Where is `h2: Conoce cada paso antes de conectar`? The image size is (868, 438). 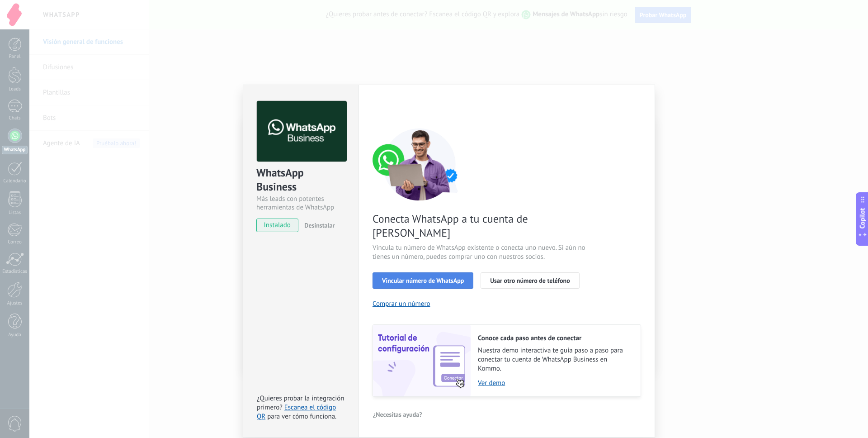 h2: Conoce cada paso antes de conectar is located at coordinates (555, 338).